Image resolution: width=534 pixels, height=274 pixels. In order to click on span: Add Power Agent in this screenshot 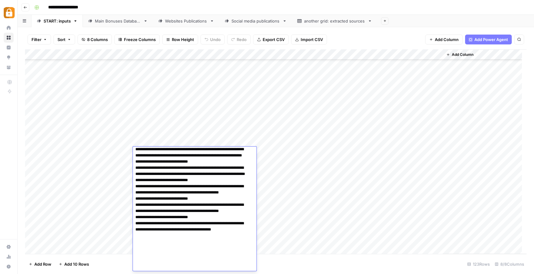, I will do `click(491, 40)`.